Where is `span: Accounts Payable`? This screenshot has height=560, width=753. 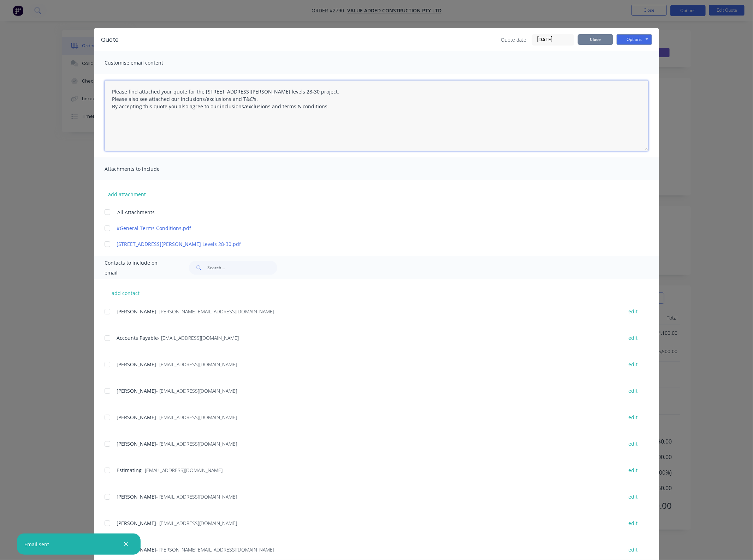 span: Accounts Payable is located at coordinates (137, 338).